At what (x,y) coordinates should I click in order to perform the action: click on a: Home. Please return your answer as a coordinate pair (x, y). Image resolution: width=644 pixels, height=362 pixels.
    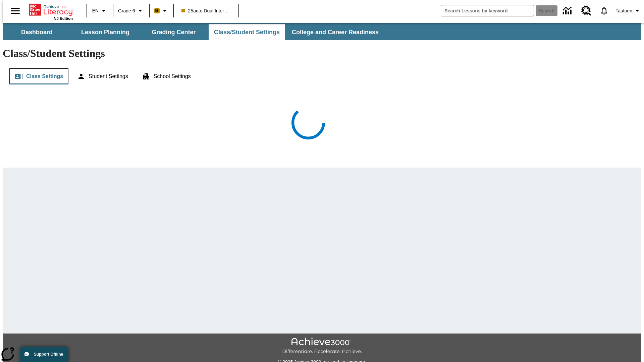
    Looking at the image, I should click on (51, 9).